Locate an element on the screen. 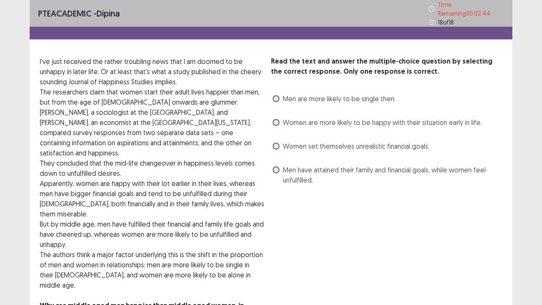 Image resolution: width=542 pixels, height=305 pixels. p: Apparently, women are happy with their lot earlier in their lives, whereas men have bigger financ... is located at coordinates (152, 198).